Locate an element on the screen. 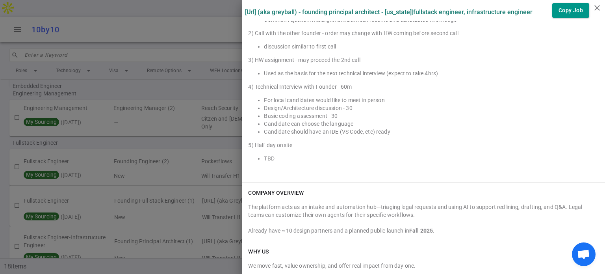  li: Candidate should have an IDE (VS Code, etc) ready is located at coordinates (431, 132).